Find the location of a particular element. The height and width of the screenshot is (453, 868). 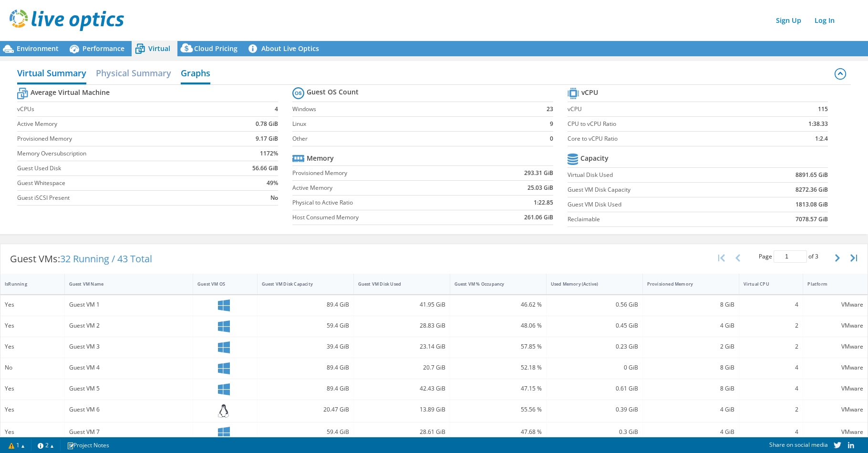

div: 0 GiB is located at coordinates (594, 367).